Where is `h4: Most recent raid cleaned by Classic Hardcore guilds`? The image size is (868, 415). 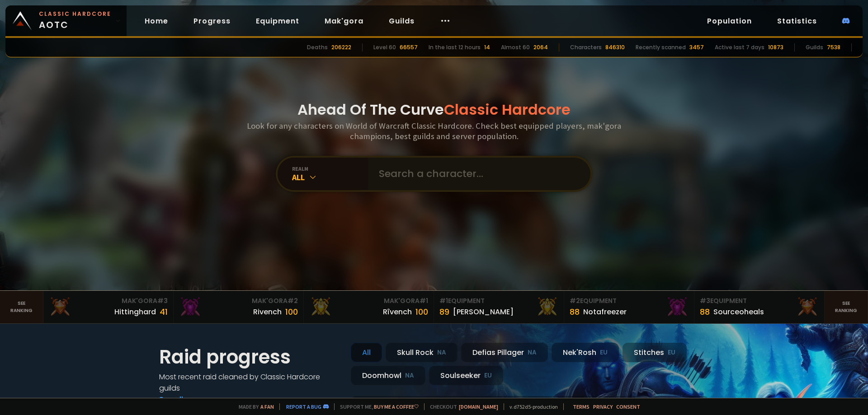 h4: Most recent raid cleaned by Classic Hardcore guilds is located at coordinates (250, 383).